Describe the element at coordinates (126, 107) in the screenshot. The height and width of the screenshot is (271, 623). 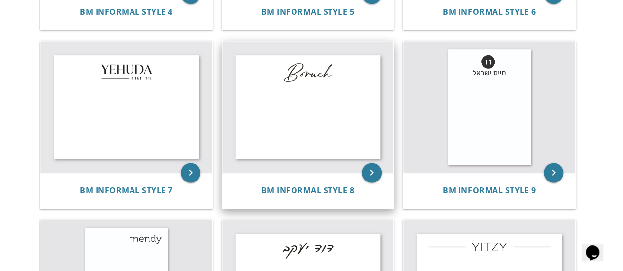
I see `img: BM Informal Style 7` at that location.